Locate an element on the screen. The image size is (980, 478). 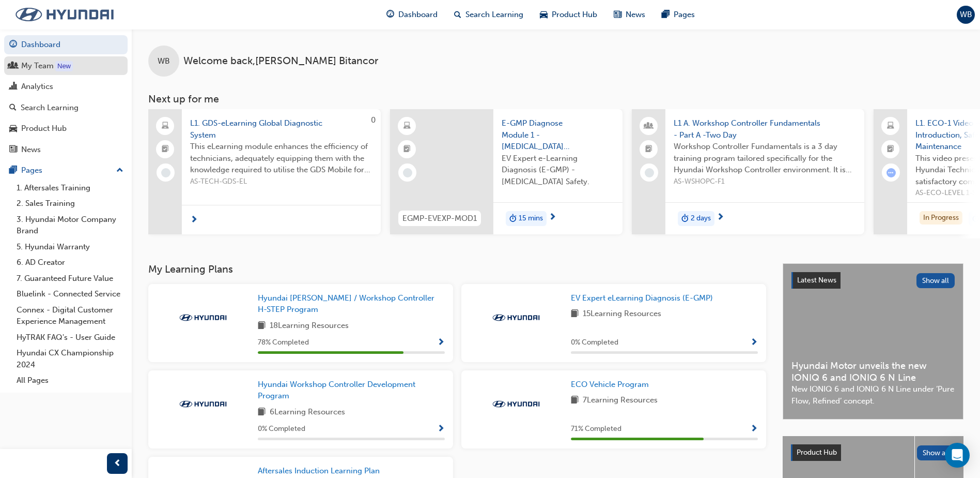
a: Trak is located at coordinates (65, 14).